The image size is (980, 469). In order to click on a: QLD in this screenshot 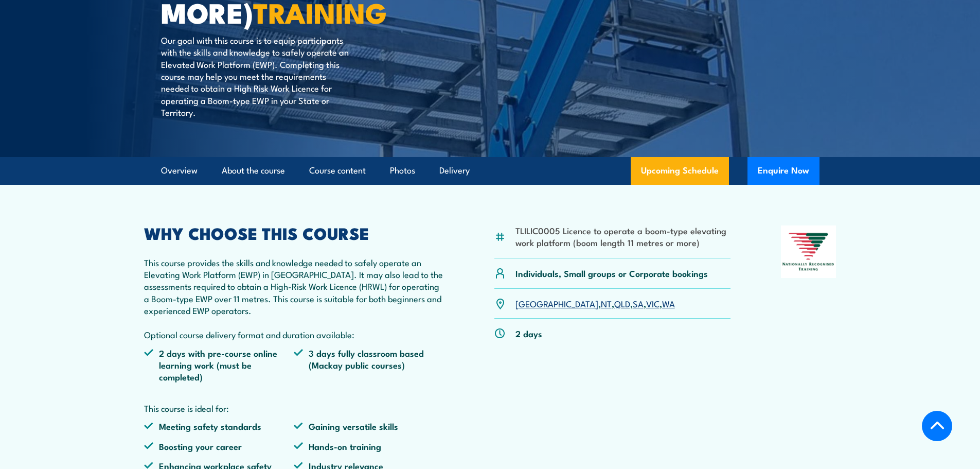, I will do `click(622, 303)`.